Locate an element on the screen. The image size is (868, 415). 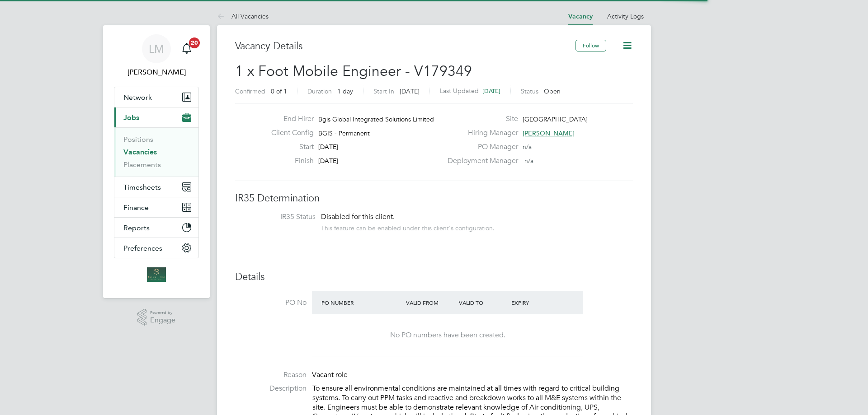
div: Expiry is located at coordinates (535, 303).